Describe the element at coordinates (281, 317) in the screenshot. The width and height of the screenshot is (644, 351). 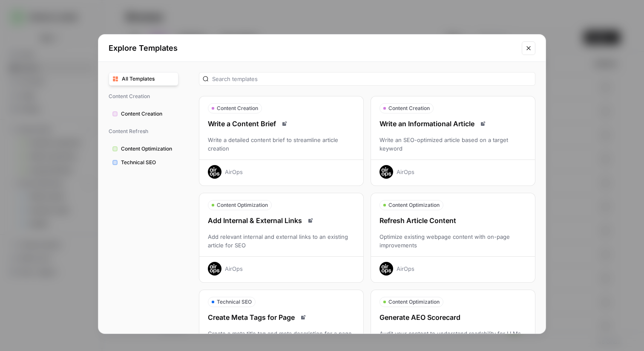
I see `div: Create Meta Tags for Page` at that location.